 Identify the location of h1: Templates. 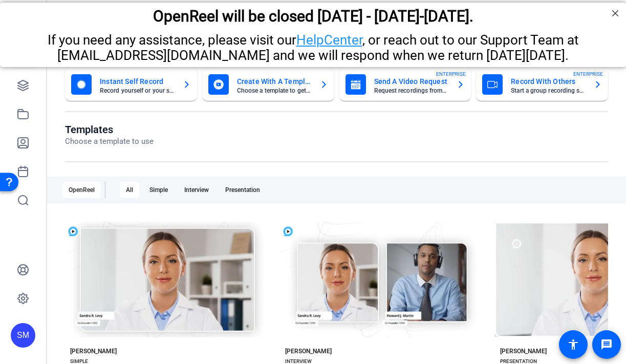
(109, 130).